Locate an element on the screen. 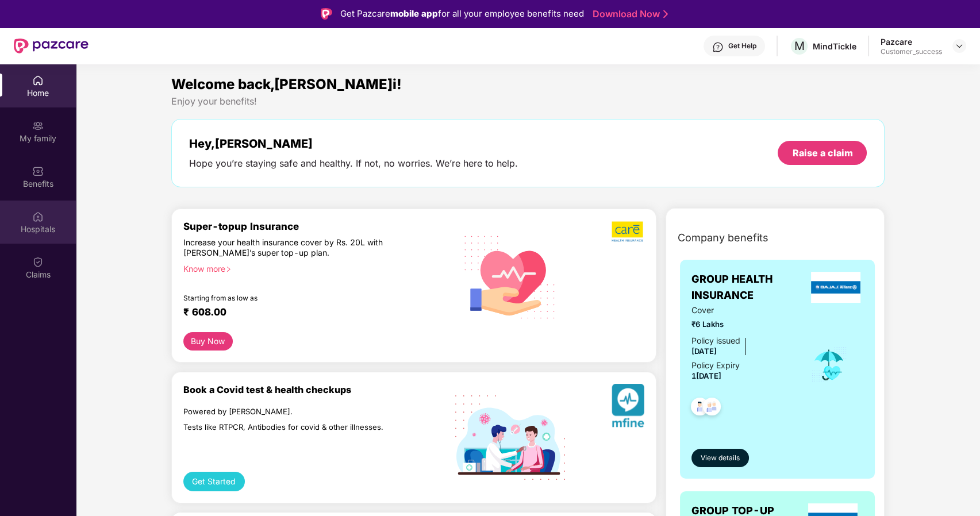 This screenshot has width=980, height=516. img: insurerLogo is located at coordinates (836, 288).